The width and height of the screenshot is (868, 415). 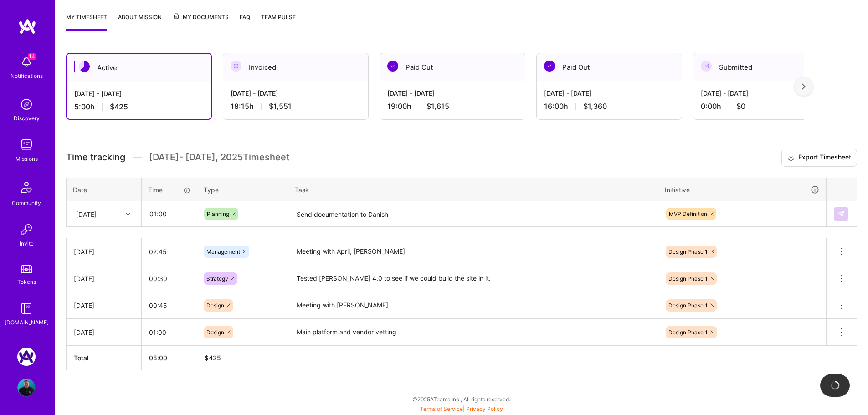 I want to click on div: 16:00 h, so click(x=609, y=106).